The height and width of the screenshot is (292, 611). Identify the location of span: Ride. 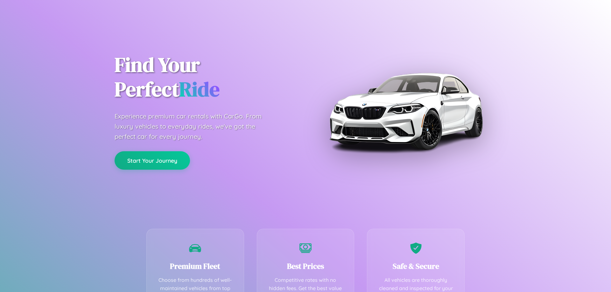
(199, 89).